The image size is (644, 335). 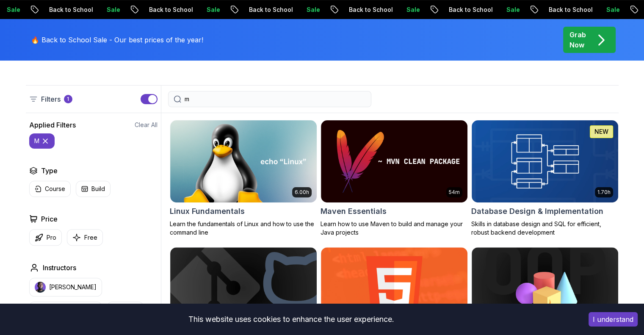 What do you see at coordinates (243, 178) in the screenshot?
I see `a: Linux Fundamentals card6.00hLinux FundamentalsLearn the fundamentals of Linux and how to use the ...` at bounding box center [243, 178].